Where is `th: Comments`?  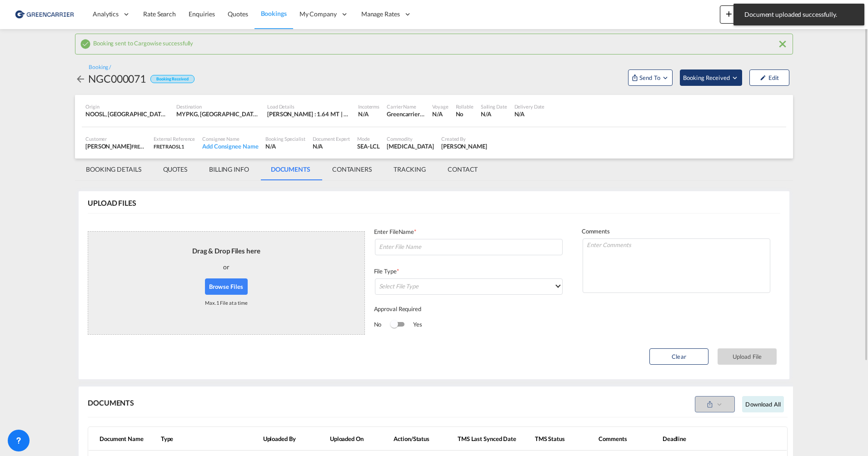
th: Comments is located at coordinates (627, 439).